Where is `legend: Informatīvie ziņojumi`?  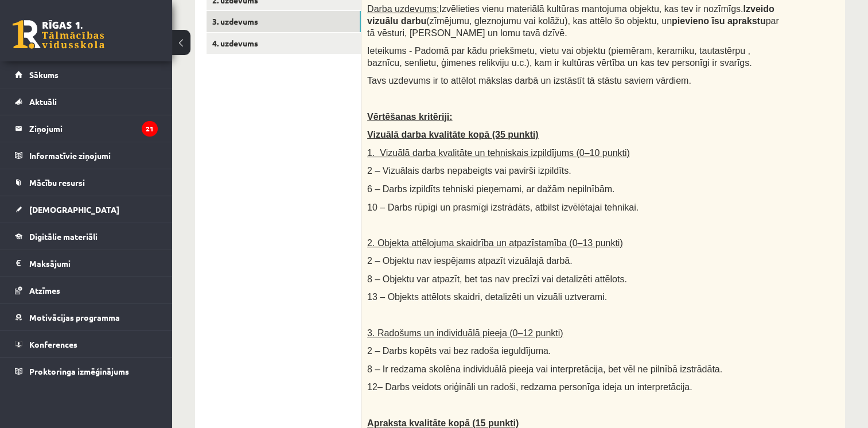 legend: Informatīvie ziņojumi is located at coordinates (93, 155).